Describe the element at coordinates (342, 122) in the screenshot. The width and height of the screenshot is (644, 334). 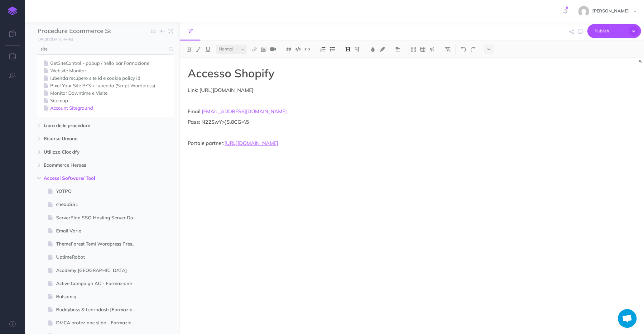
I see `p: Pass: N22SwY>)S,8CG=\5` at that location.